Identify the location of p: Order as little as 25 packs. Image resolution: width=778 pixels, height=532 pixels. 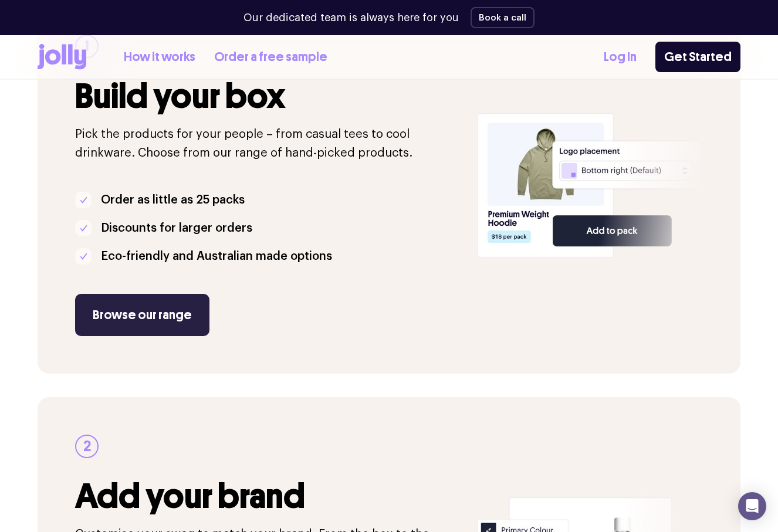
(172, 200).